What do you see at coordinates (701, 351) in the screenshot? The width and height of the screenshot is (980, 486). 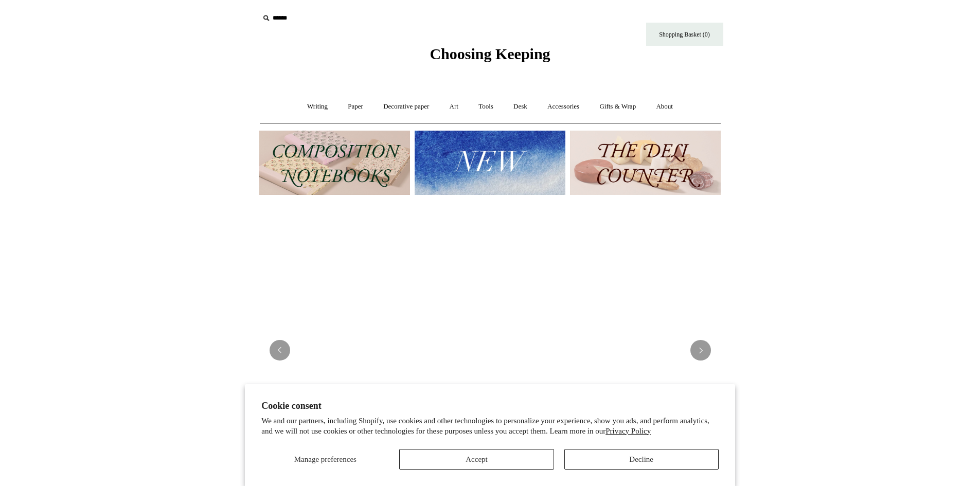 I see `button: Next` at bounding box center [701, 351].